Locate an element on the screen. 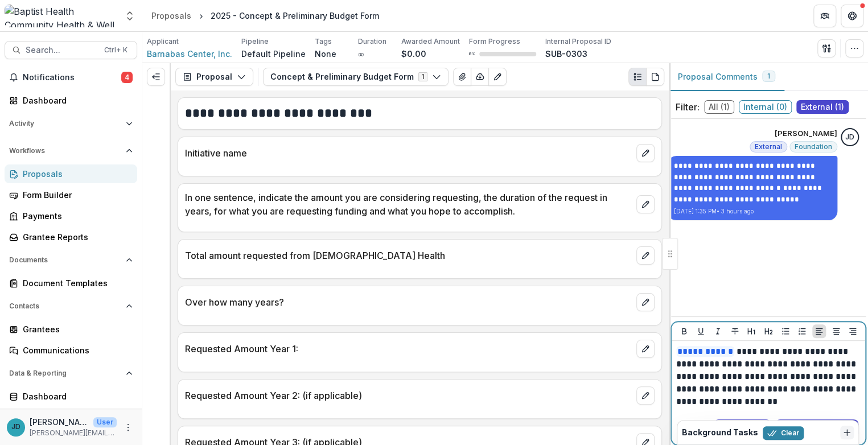  p: In one sentence, indicate the amount you are considering requesting, the duration of the request ... is located at coordinates (408, 205).